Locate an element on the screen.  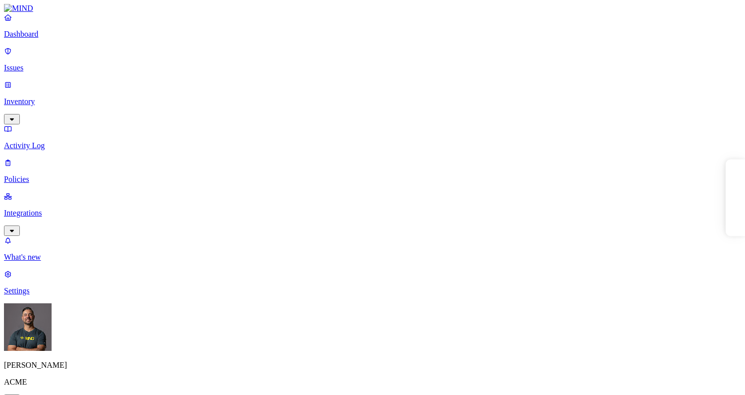
img: Samuel Hill is located at coordinates (28, 327).